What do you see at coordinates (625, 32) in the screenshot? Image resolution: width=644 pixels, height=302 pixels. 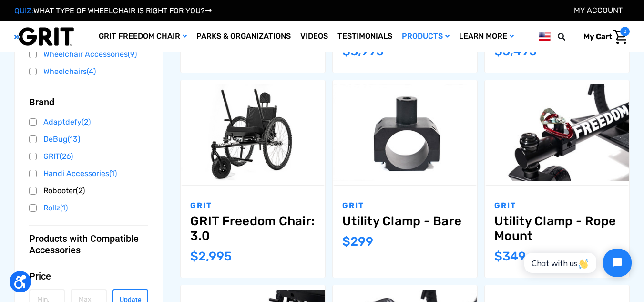 I see `span: 0` at bounding box center [625, 32].